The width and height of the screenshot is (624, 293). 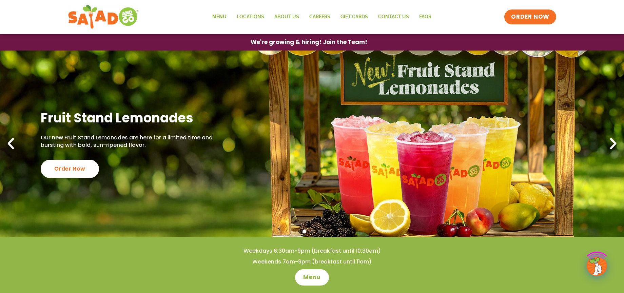 What do you see at coordinates (312, 231) in the screenshot?
I see `span: Go to slide 2` at bounding box center [312, 231].